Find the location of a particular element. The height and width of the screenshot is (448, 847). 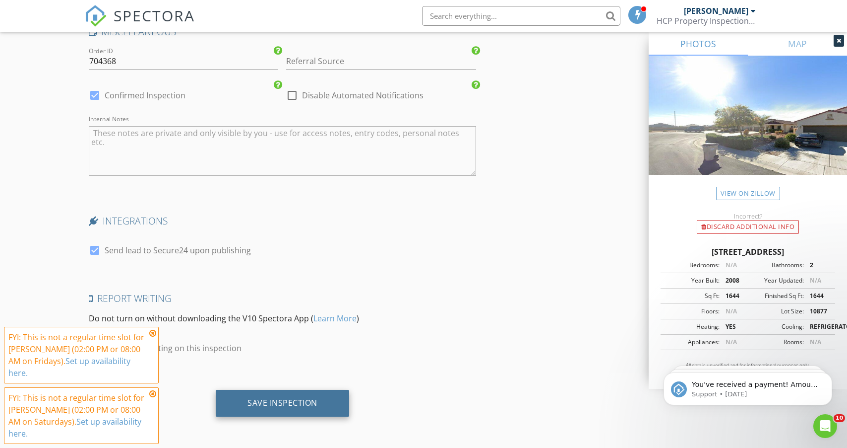

div: Lot Size: is located at coordinates (776, 311).